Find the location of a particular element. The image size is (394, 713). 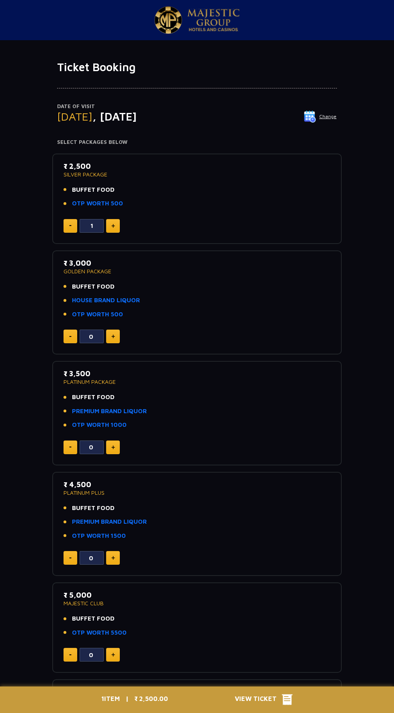

span: 1 is located at coordinates (103, 699).